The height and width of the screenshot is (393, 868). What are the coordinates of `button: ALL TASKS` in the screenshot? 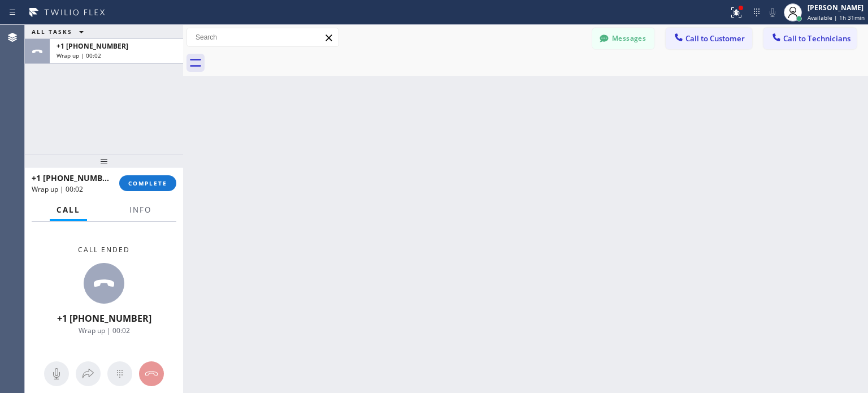 It's located at (60, 32).